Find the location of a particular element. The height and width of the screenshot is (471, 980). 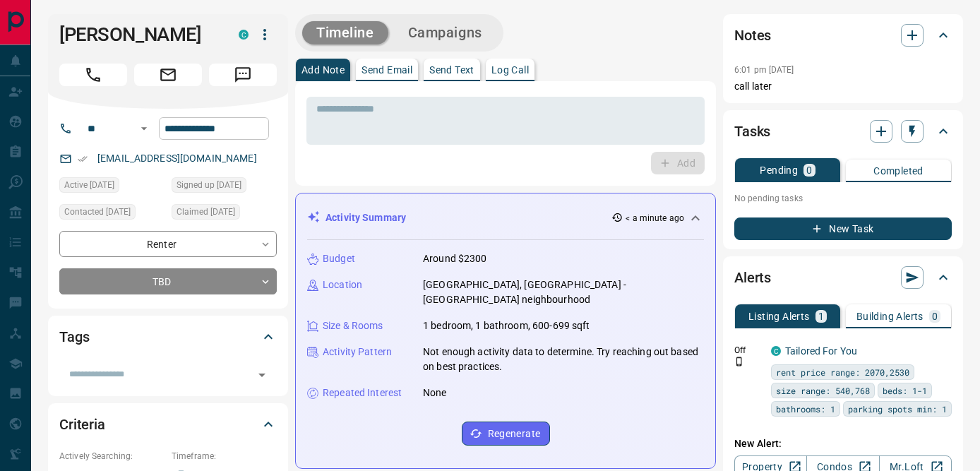

span: beds: 1-1 is located at coordinates (904, 391).